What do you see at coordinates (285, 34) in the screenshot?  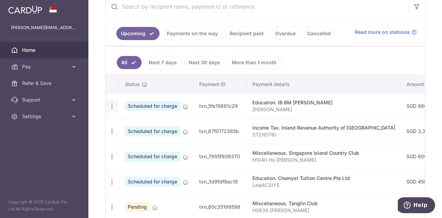 I see `a: Overdue` at bounding box center [285, 34].